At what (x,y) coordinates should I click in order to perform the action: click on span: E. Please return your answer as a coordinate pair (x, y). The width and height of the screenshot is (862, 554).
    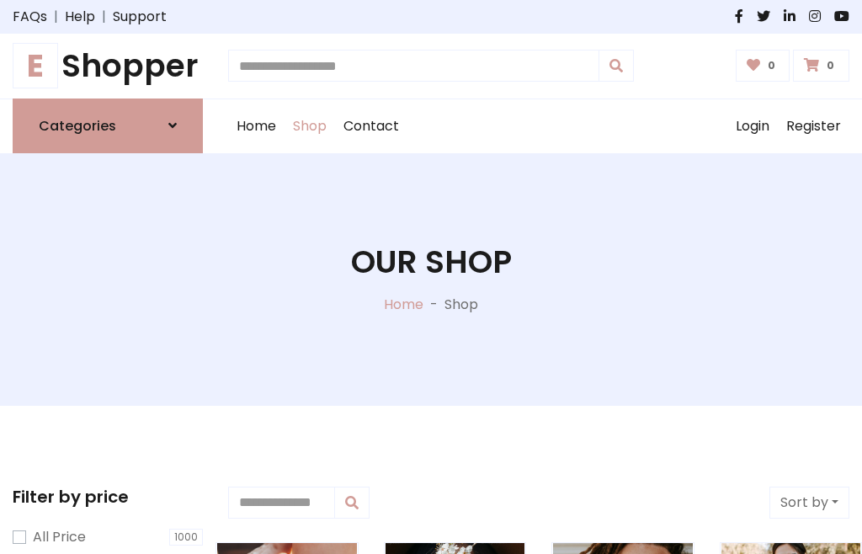
    Looking at the image, I should click on (35, 66).